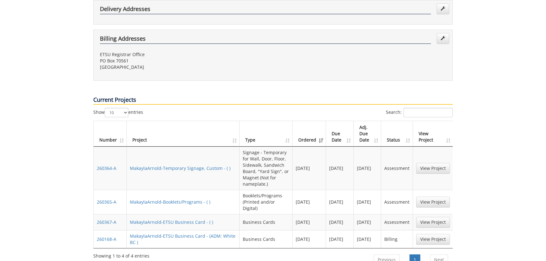 The height and width of the screenshot is (261, 546). I want to click on th: Project: activate to sort column ascending, so click(183, 134).